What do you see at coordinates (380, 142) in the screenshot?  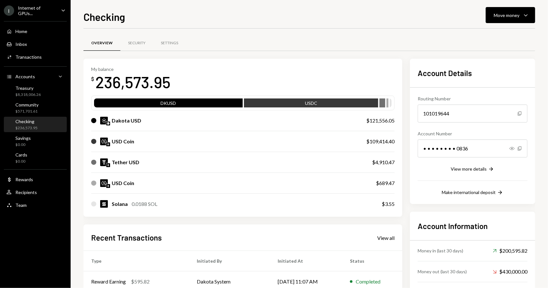 I see `div: $109,414.40` at bounding box center [380, 142].